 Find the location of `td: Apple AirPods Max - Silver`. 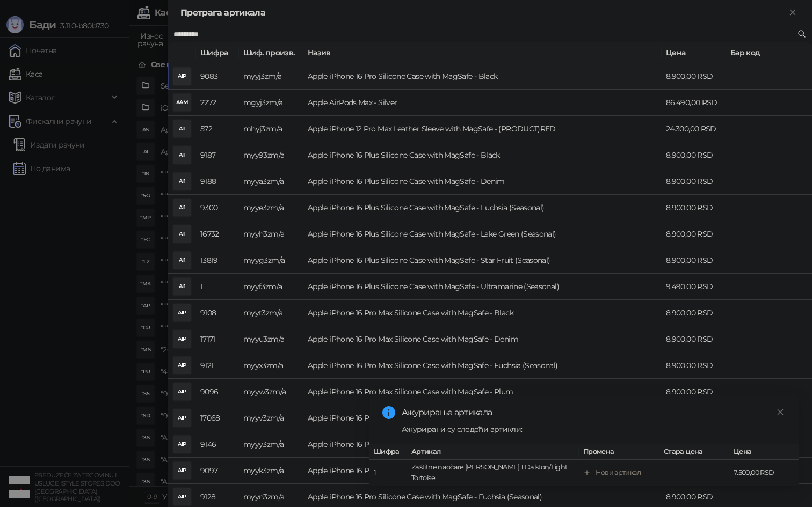

td: Apple AirPods Max - Silver is located at coordinates (483, 102).